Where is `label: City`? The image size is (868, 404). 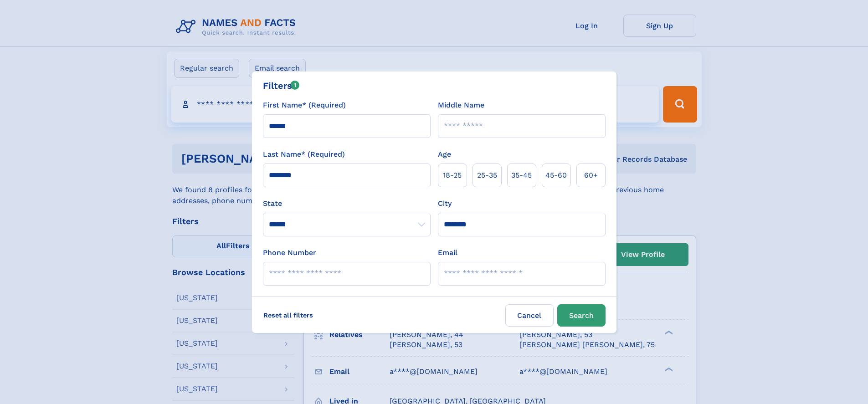 label: City is located at coordinates (445, 204).